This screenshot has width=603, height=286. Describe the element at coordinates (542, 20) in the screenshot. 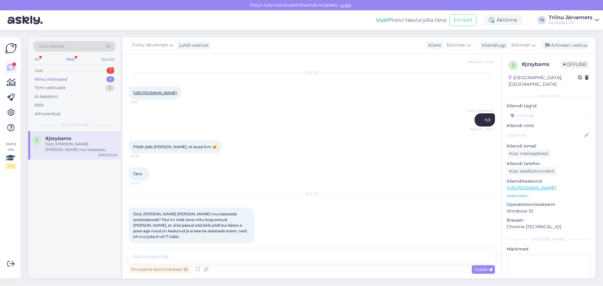

I see `div: TJ` at that location.